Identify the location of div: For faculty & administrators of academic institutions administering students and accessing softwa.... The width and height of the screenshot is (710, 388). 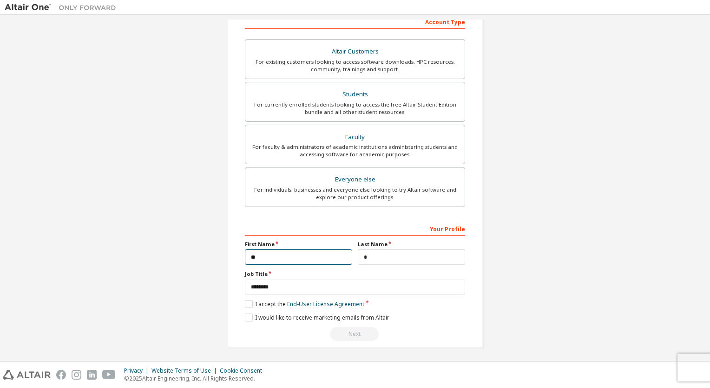
(355, 151).